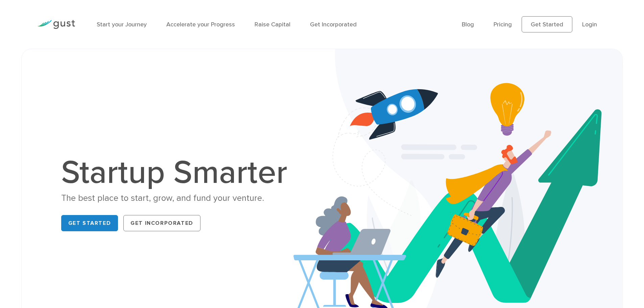  What do you see at coordinates (503, 25) in the screenshot?
I see `a: Pricing` at bounding box center [503, 25].